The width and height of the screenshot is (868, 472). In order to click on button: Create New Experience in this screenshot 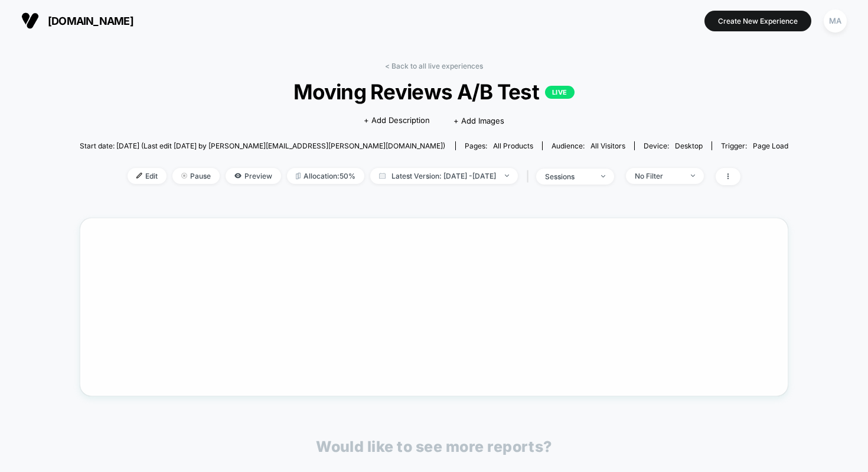, I will do `click(758, 21)`.